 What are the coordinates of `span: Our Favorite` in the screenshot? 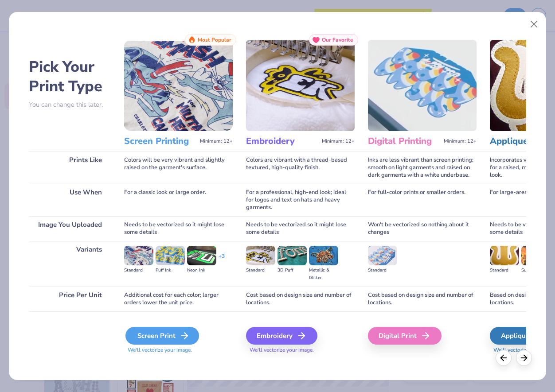 It's located at (337, 40).